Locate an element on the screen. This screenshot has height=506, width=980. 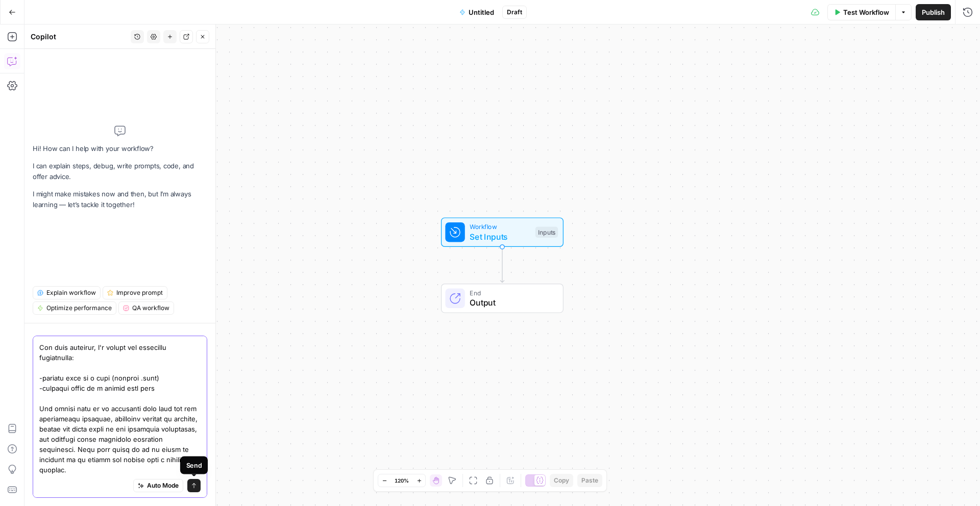
span: 120% is located at coordinates (402, 480).